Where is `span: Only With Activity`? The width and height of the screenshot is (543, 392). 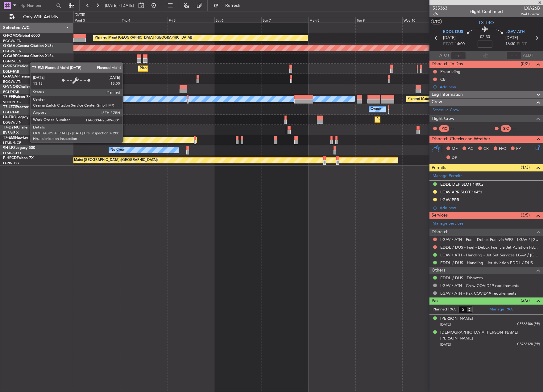 span: Only With Activity is located at coordinates (41, 17).